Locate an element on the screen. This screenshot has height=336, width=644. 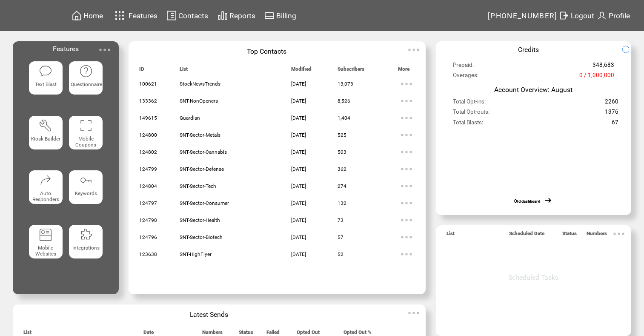
a: Home is located at coordinates (87, 15).